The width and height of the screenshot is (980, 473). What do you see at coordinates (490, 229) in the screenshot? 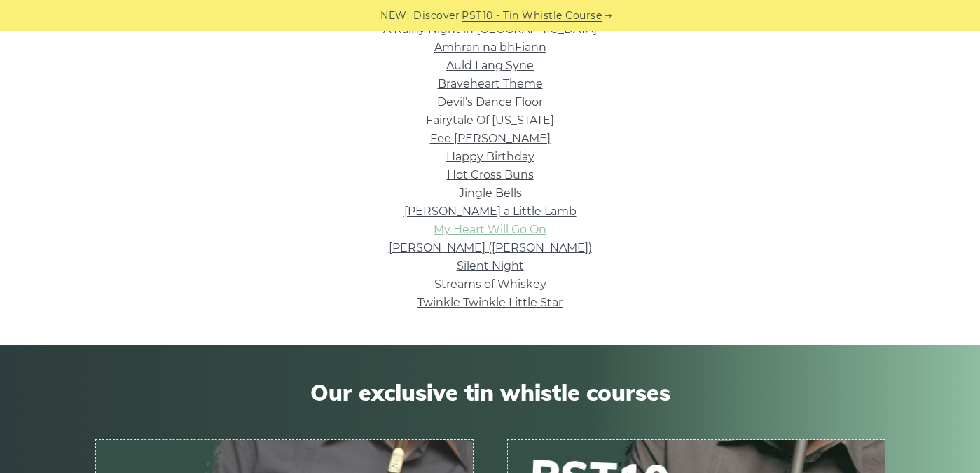
I see `a: My Heart Will Go On` at bounding box center [490, 229].